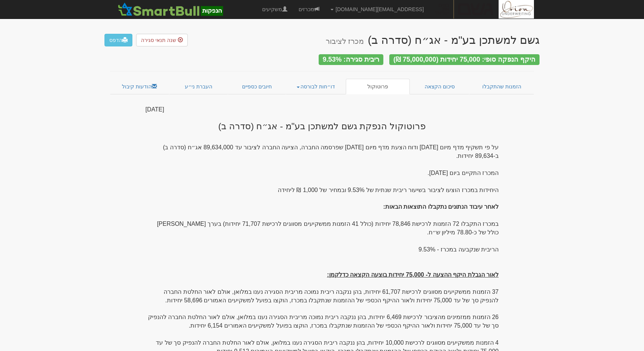  What do you see at coordinates (140, 86) in the screenshot?
I see `a: הודעות קיבול` at bounding box center [140, 86].